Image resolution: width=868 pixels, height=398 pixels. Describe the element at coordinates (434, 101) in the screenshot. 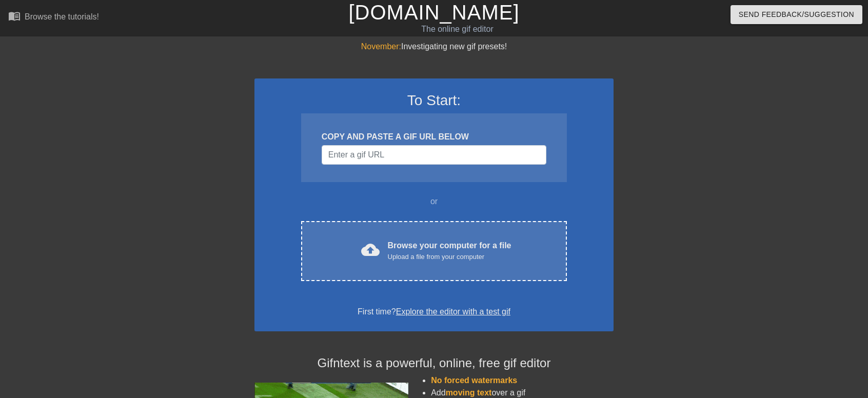

I see `h3: To Start:` at that location.